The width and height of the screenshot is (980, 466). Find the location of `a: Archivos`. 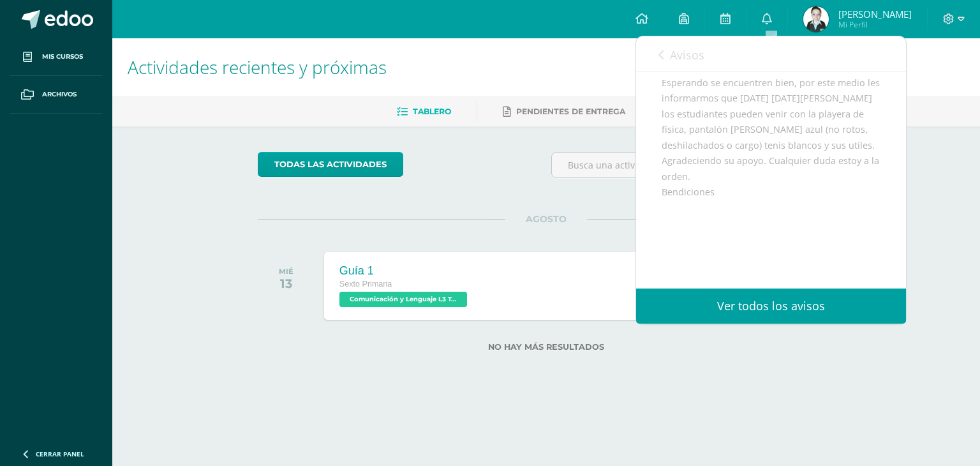

a: Archivos is located at coordinates (56, 95).